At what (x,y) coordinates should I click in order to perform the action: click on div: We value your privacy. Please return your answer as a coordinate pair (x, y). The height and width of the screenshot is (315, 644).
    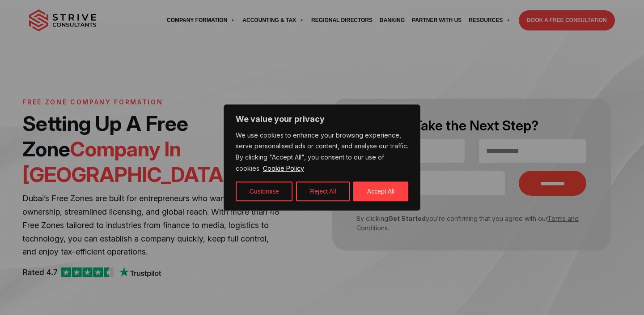
    Looking at the image, I should click on (322, 158).